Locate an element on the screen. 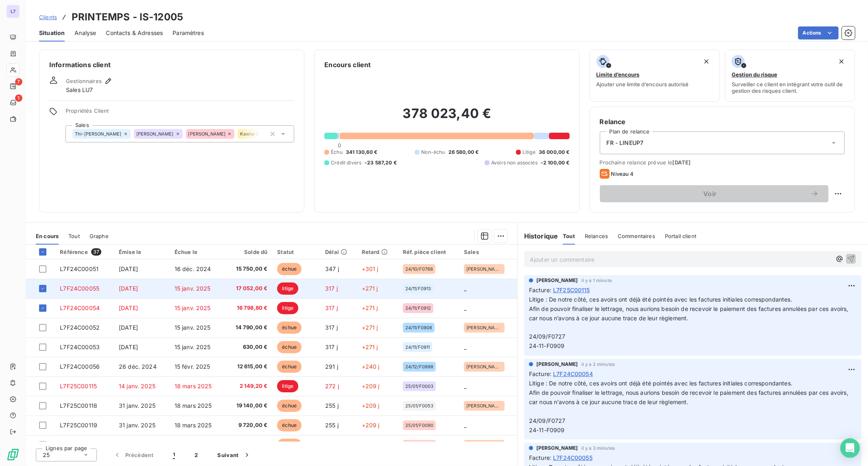  span: Ajouter une limite d’encours autorisé is located at coordinates (643, 84).